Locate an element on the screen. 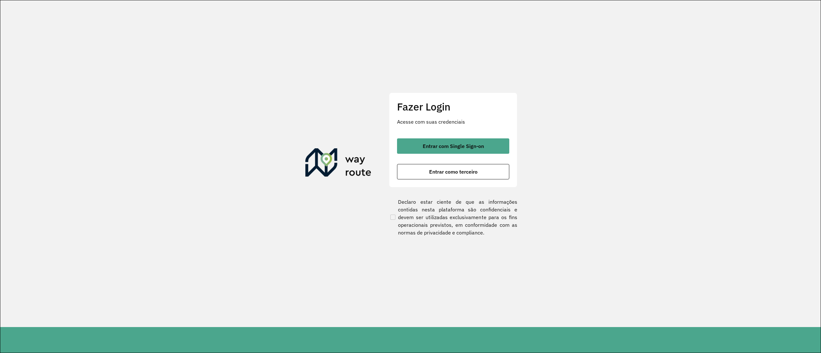  span: Entrar como terceiro is located at coordinates (453, 172).